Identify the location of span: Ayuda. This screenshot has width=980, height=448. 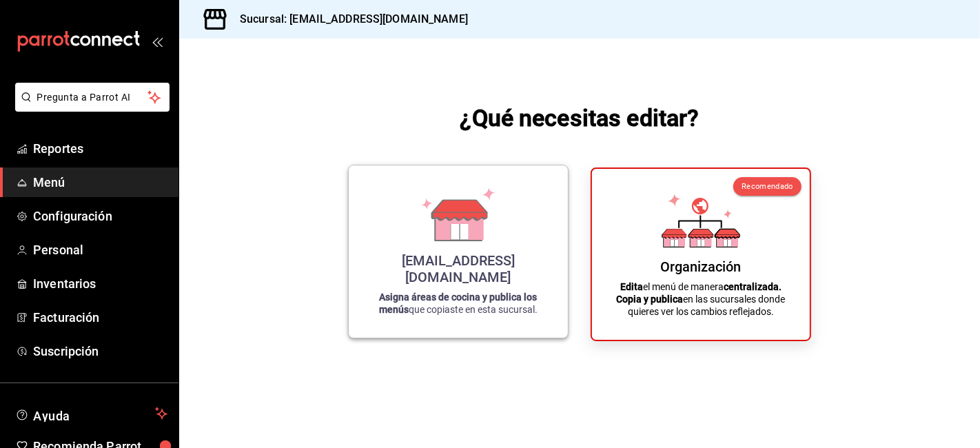
(91, 414).